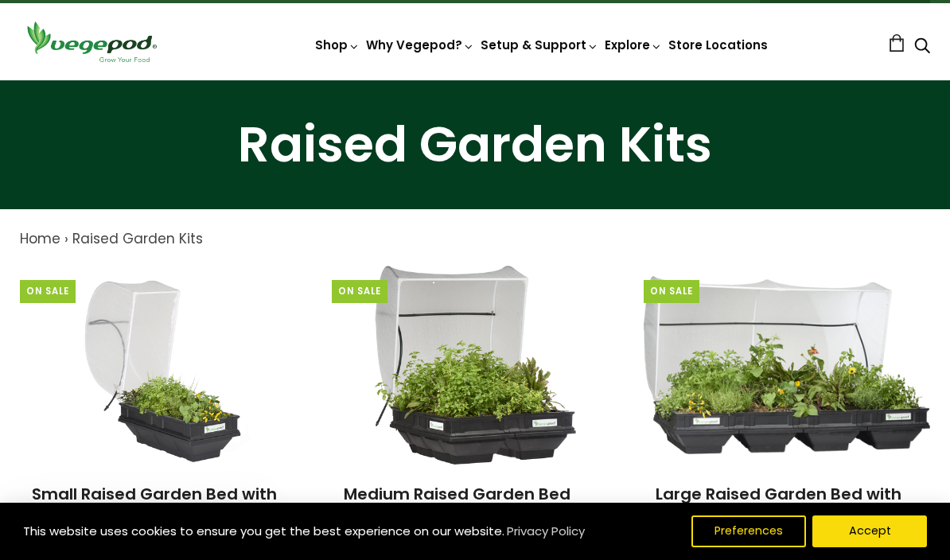  What do you see at coordinates (475, 365) in the screenshot?
I see `img: Medium Raised Garden Bed with Canopy` at bounding box center [475, 365].